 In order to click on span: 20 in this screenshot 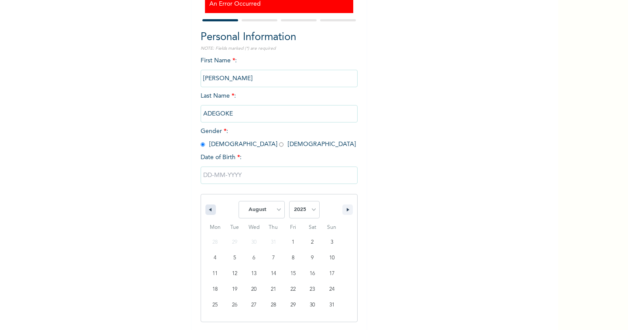, I will do `click(254, 289)`.